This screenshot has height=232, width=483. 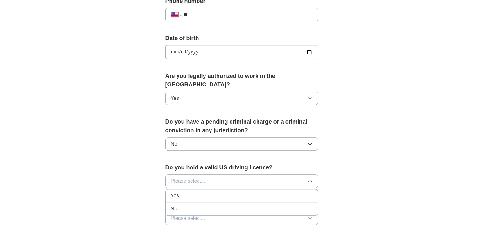 What do you see at coordinates (242, 144) in the screenshot?
I see `button: No` at bounding box center [242, 144].